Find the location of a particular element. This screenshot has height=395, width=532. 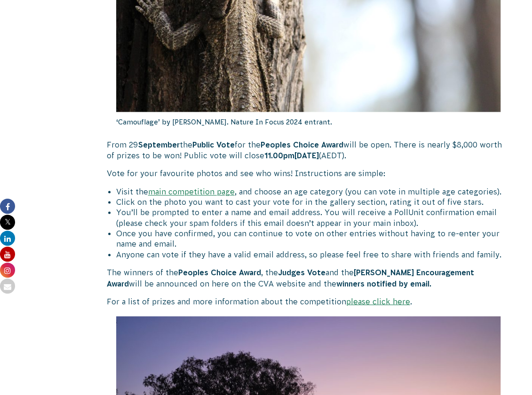

li: Visit the , and choose an age category (you can vote in multiple age categories). is located at coordinates (313, 192).